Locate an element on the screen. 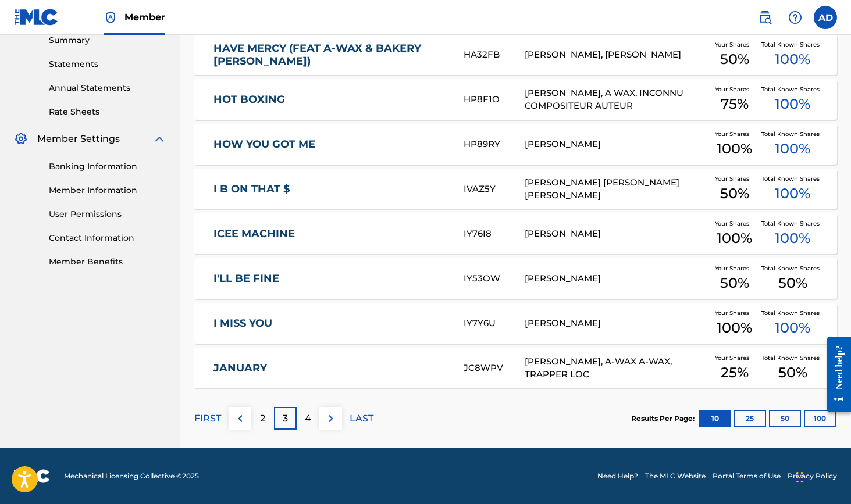 This screenshot has height=504, width=851. a: Portal Terms of Use is located at coordinates (747, 476).